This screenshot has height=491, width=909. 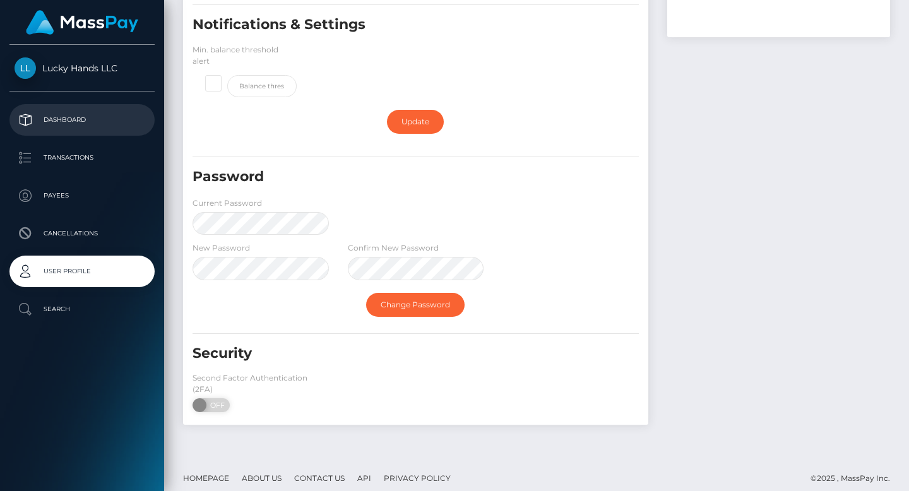 What do you see at coordinates (82, 22) in the screenshot?
I see `img: MassPay Logo` at bounding box center [82, 22].